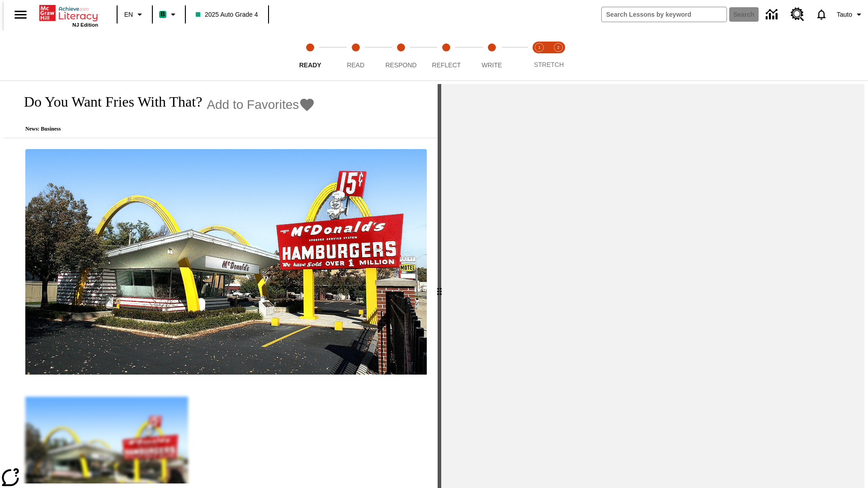  What do you see at coordinates (220, 284) in the screenshot?
I see `div: reading` at bounding box center [220, 284].